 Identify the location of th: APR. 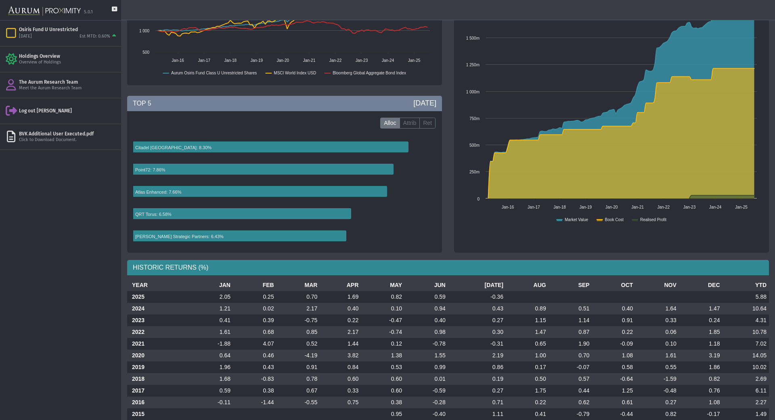
(340, 285).